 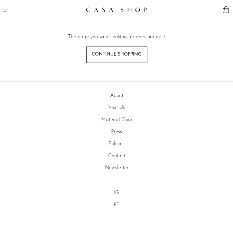 What do you see at coordinates (116, 168) in the screenshot?
I see `a: Newsletter` at bounding box center [116, 168].